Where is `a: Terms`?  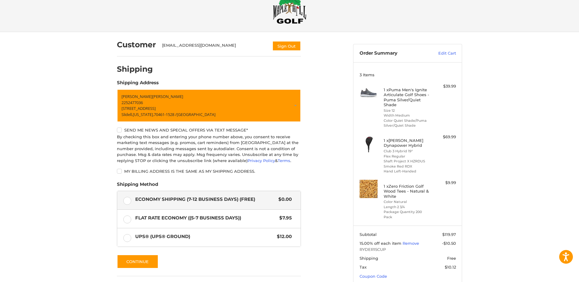 a: Terms is located at coordinates (284, 161).